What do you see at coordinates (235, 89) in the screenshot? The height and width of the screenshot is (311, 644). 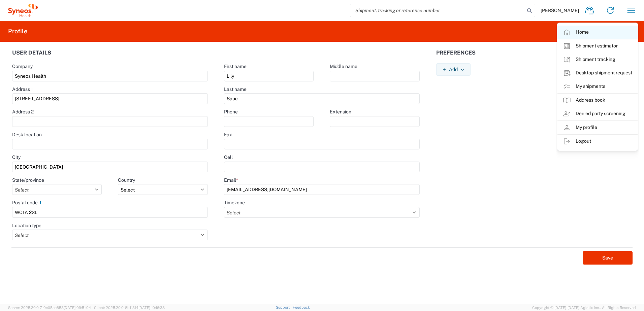 I see `label: Last name` at bounding box center [235, 89].